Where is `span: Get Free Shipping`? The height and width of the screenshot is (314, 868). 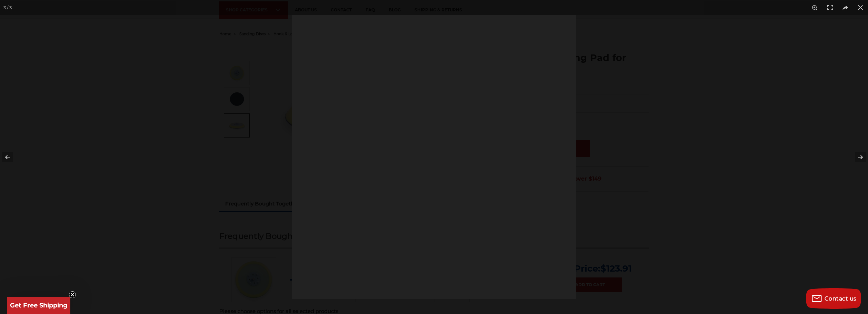
span: Get Free Shipping is located at coordinates (38, 305).